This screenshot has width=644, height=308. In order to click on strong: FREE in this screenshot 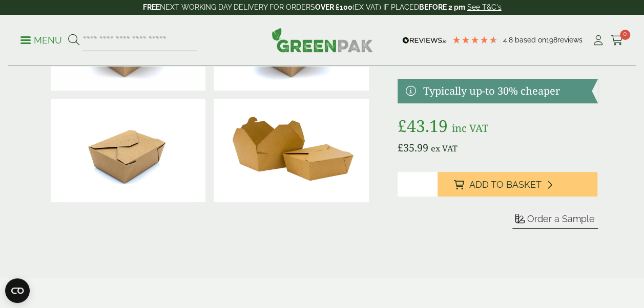, I will do `click(151, 7)`.